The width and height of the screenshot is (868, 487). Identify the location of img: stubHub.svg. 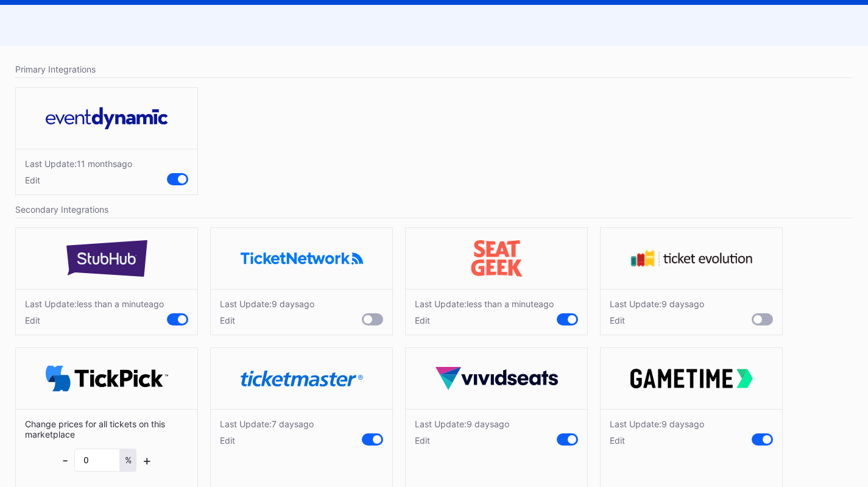
(107, 258).